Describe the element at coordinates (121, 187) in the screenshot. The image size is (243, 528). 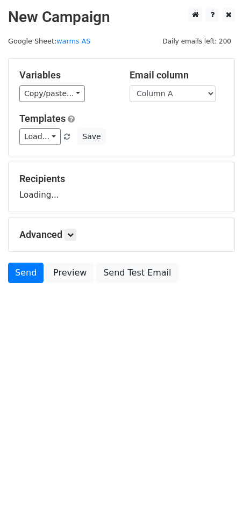
I see `div: Loading...` at that location.